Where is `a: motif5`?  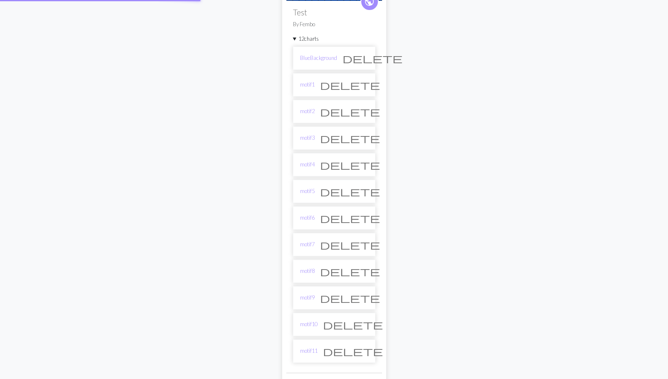
a: motif5 is located at coordinates (307, 191).